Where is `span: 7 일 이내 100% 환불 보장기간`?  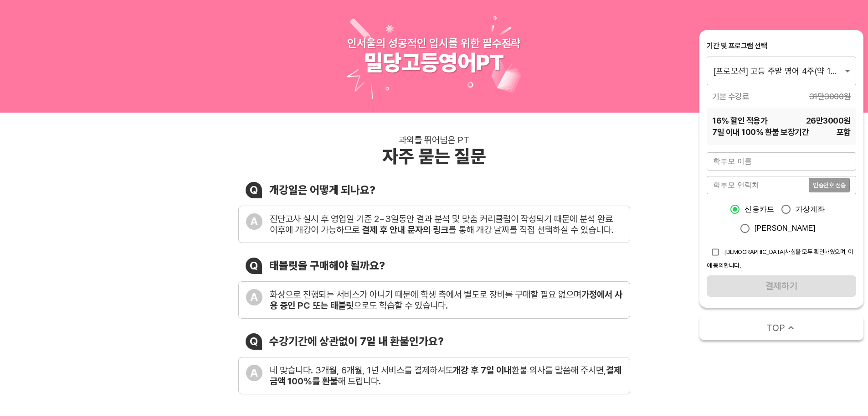 span: 7 일 이내 100% 환불 보장기간 is located at coordinates (760, 132).